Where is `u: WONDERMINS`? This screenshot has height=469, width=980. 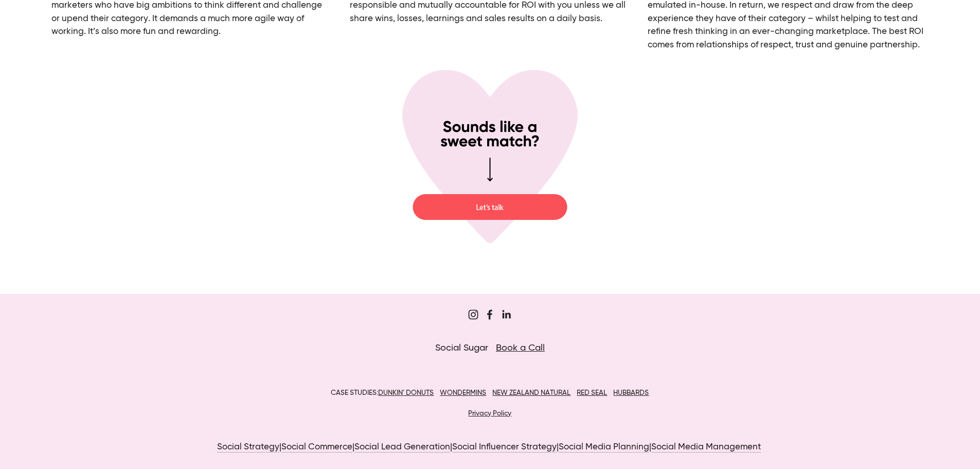 u: WONDERMINS is located at coordinates (463, 393).